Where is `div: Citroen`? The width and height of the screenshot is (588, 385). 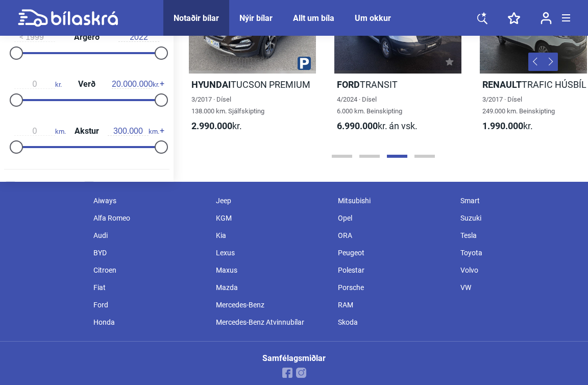
div: Citroen is located at coordinates (150, 270).